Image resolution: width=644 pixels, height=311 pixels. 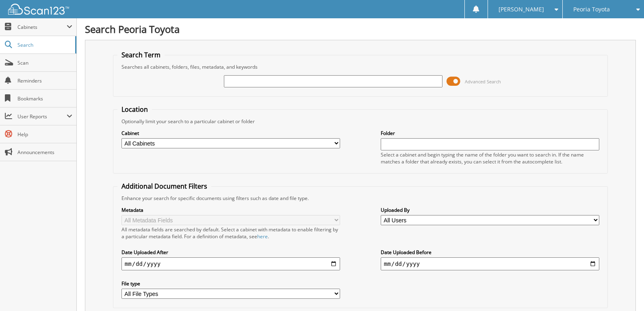 I want to click on label: Cabinet, so click(x=231, y=133).